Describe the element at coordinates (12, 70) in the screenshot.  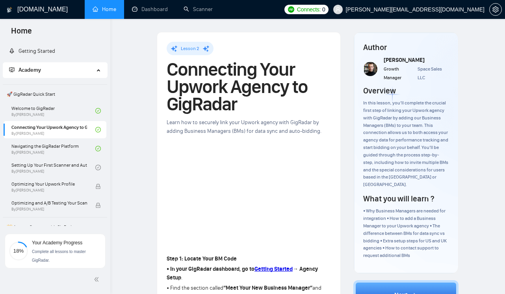
I see `span: fund-projection-screen` at that location.